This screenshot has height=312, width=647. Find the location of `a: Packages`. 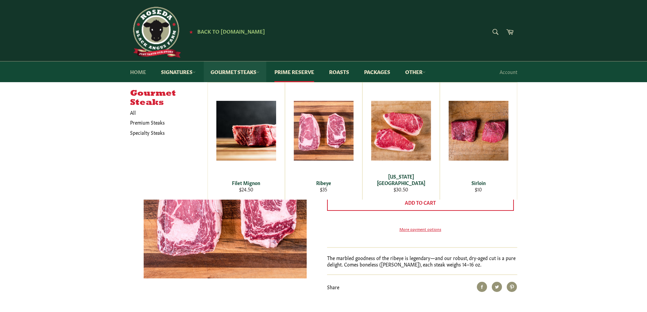

a: Packages is located at coordinates (377, 72).